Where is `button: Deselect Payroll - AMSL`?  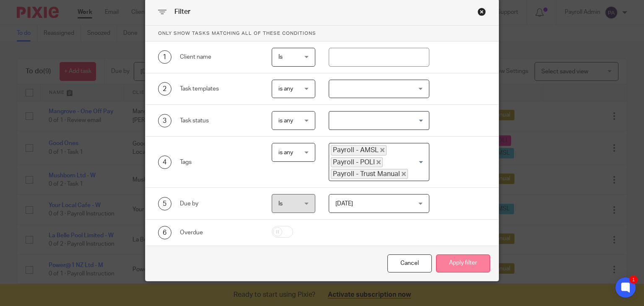 button: Deselect Payroll - AMSL is located at coordinates (382, 150).